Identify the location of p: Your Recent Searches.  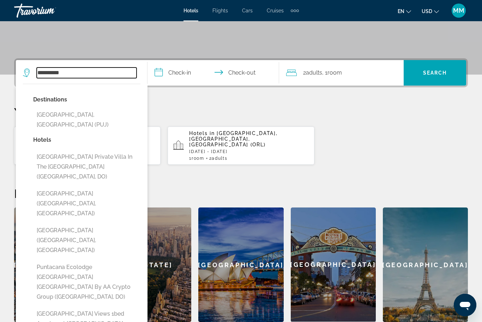
(241, 112).